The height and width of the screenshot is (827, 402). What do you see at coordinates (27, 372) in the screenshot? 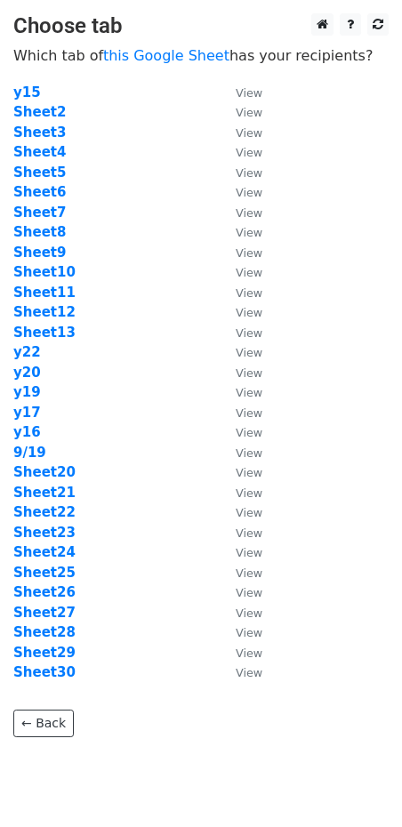
I see `a: y20` at bounding box center [27, 372].